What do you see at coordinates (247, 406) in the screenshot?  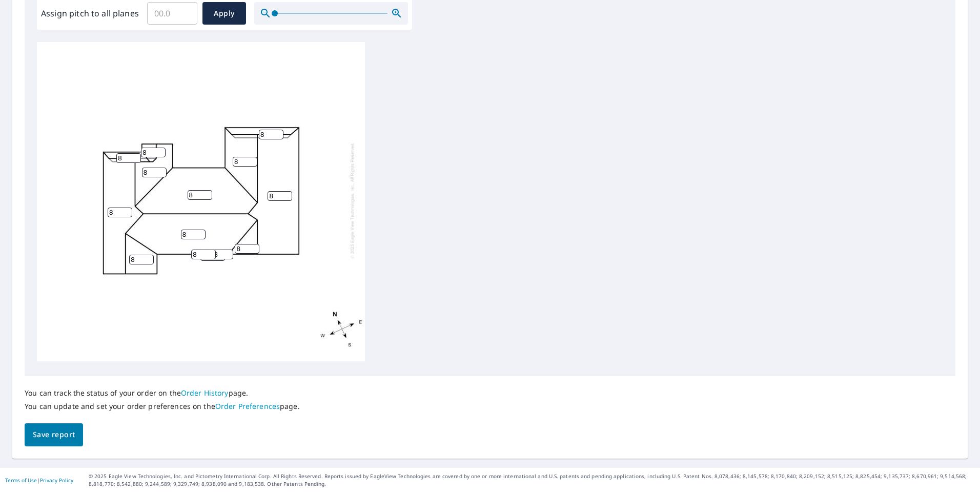 I see `a: Order Preferences` at bounding box center [247, 406].